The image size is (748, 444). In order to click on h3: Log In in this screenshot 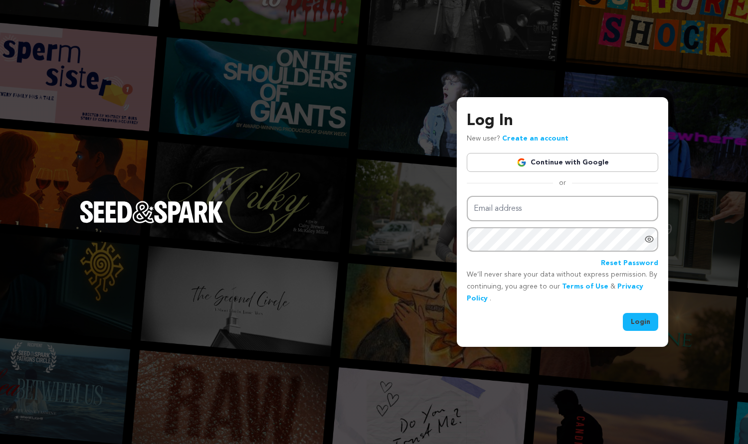, I will do `click(563, 121)`.